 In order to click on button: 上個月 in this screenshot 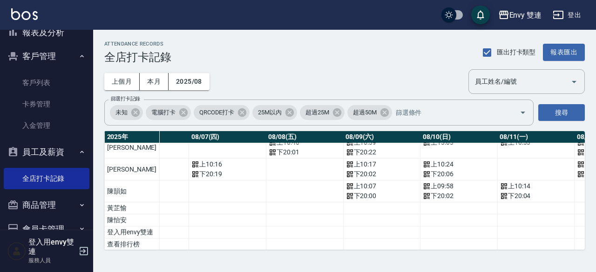, I will do `click(122, 81)`.